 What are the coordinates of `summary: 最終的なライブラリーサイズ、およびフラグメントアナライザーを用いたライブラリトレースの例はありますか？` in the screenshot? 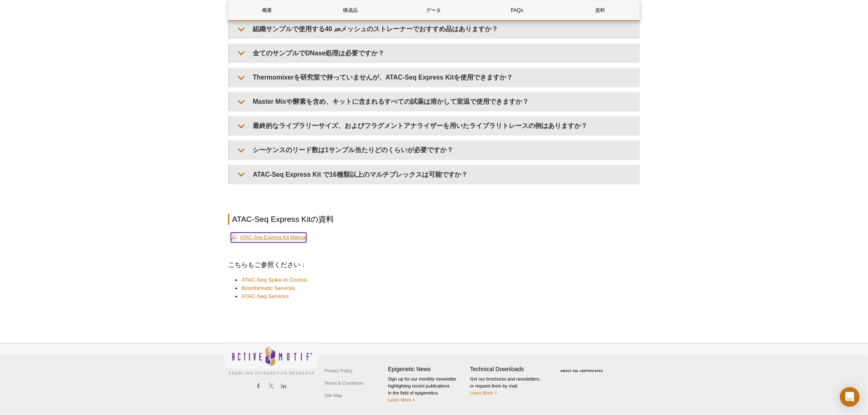 It's located at (434, 126).